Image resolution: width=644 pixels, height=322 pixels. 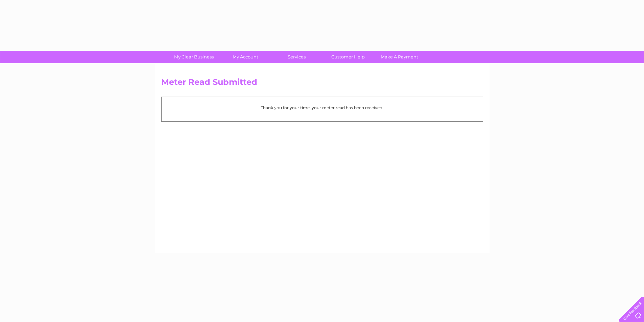 I want to click on p: Thank you for your time, your meter read has been received., so click(x=322, y=108).